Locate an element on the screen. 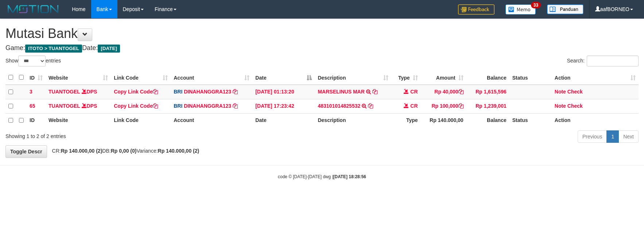 The image size is (644, 233). a: MARSELINUS MAR is located at coordinates (341, 91).